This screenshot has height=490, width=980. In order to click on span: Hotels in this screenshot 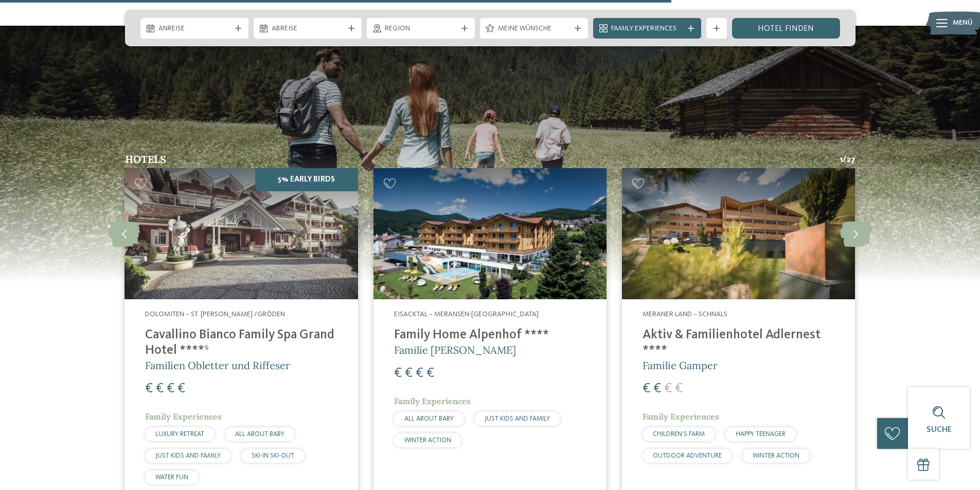, I will do `click(145, 159)`.